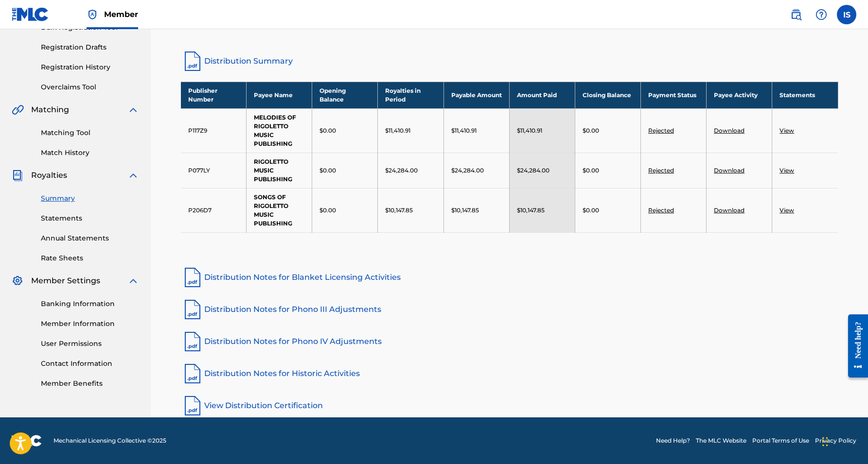 This screenshot has height=464, width=868. What do you see at coordinates (18, 176) in the screenshot?
I see `img: Royalties` at bounding box center [18, 176].